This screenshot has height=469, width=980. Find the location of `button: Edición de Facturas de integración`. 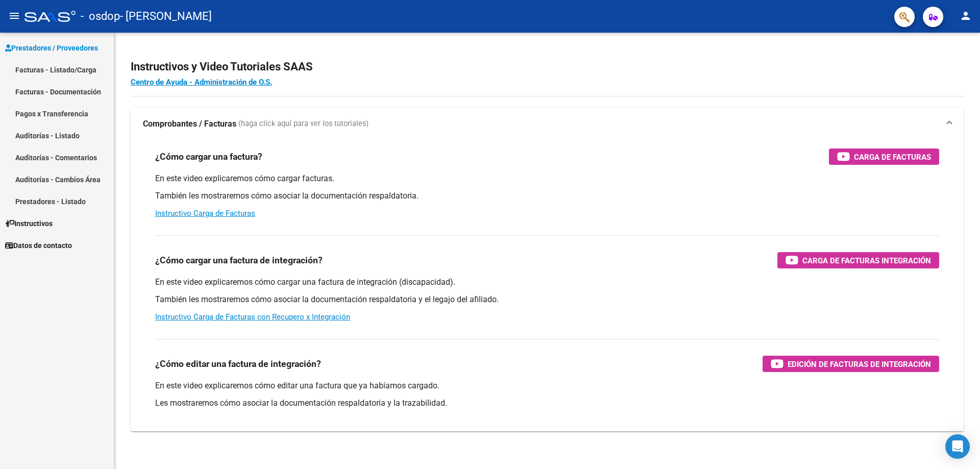

button: Edición de Facturas de integración is located at coordinates (851, 364).